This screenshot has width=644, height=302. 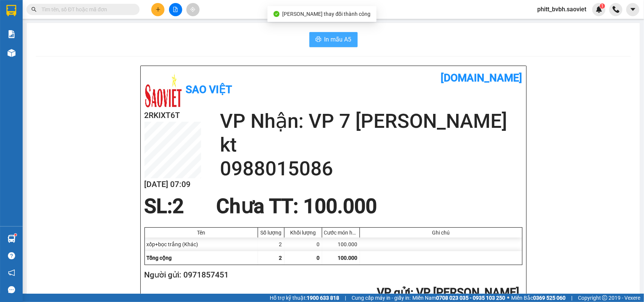 What do you see at coordinates (11, 34) in the screenshot?
I see `img: solution-icon` at bounding box center [11, 34].